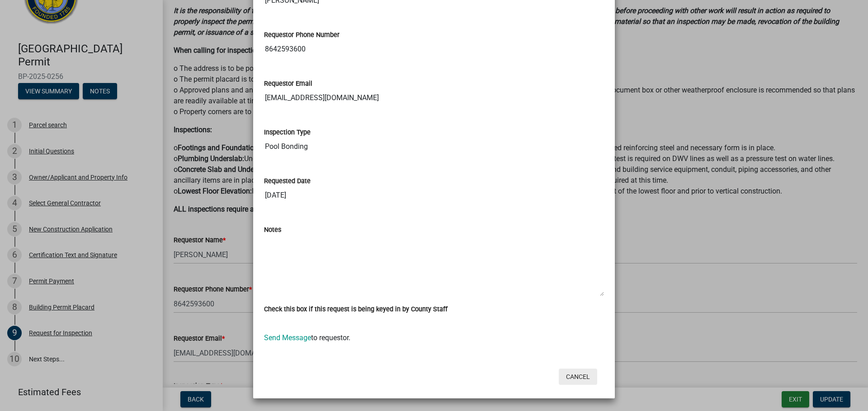 This screenshot has height=411, width=868. What do you see at coordinates (302, 36) in the screenshot?
I see `label: Requestor Phone Number` at bounding box center [302, 36].